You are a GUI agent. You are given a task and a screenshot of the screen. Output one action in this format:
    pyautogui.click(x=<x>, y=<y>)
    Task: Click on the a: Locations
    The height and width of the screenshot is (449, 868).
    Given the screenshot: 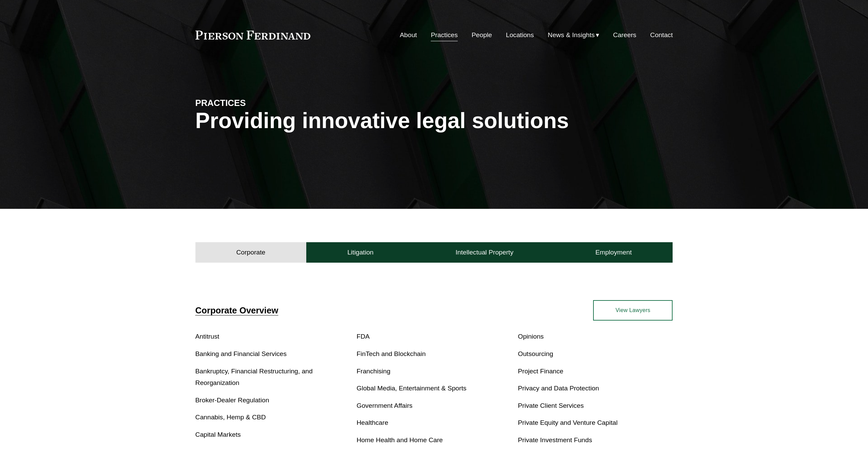 What is the action you would take?
    pyautogui.click(x=520, y=35)
    